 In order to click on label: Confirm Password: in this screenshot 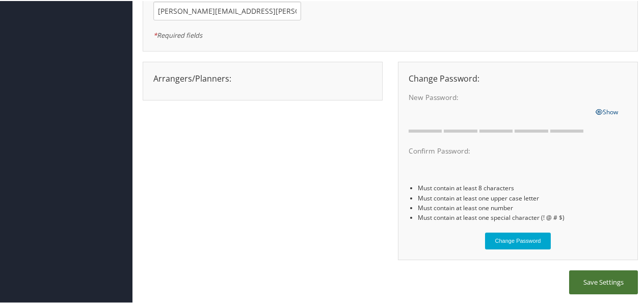, I will do `click(499, 150)`.